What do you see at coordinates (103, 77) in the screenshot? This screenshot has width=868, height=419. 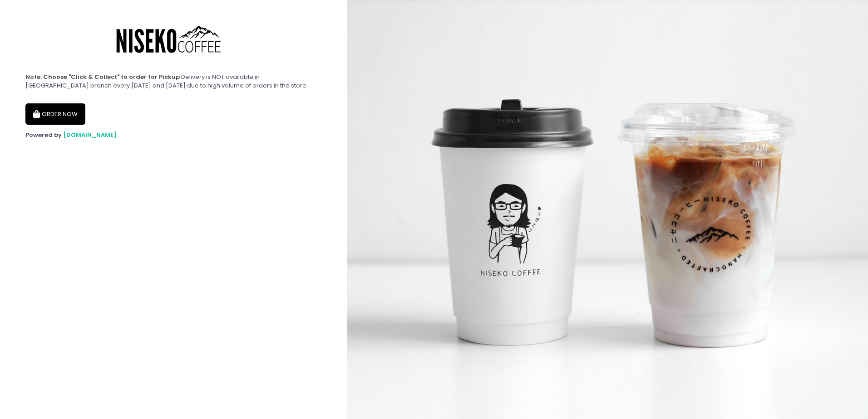 I see `b: Note: Choose "Click & Collect" to order for Pickup` at bounding box center [103, 77].